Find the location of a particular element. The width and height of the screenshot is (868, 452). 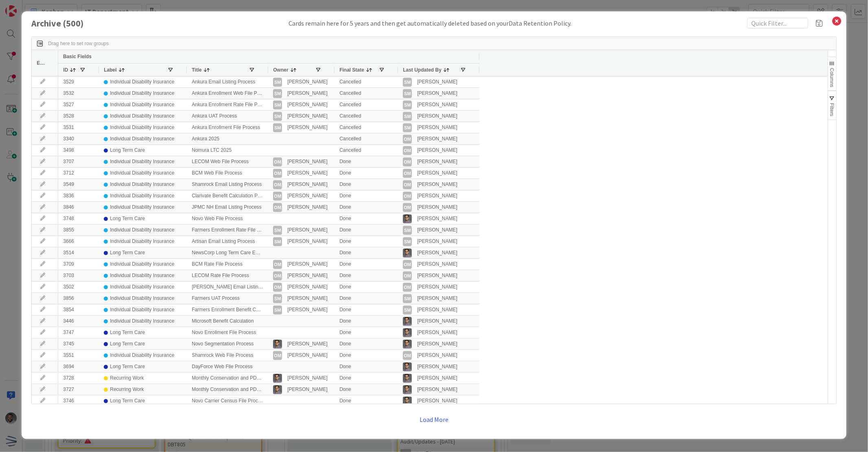

div: Ankura Enrollment File Process is located at coordinates (227, 127).